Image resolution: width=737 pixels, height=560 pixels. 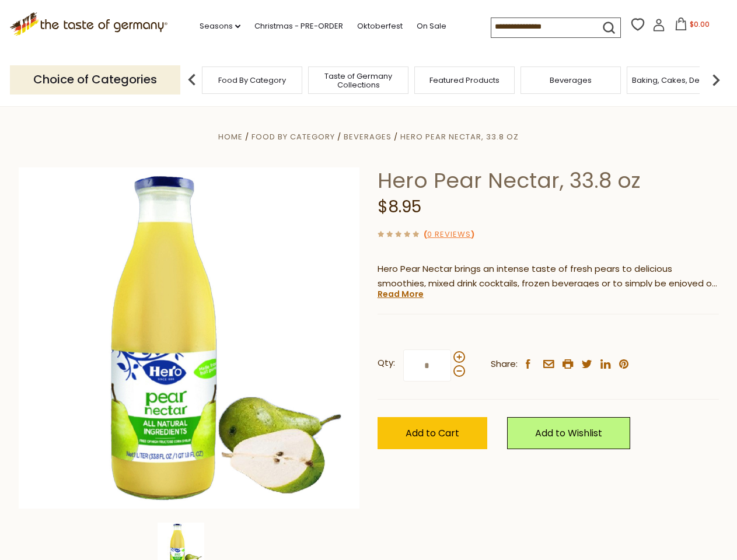 I want to click on a: Featured Products, so click(x=465, y=80).